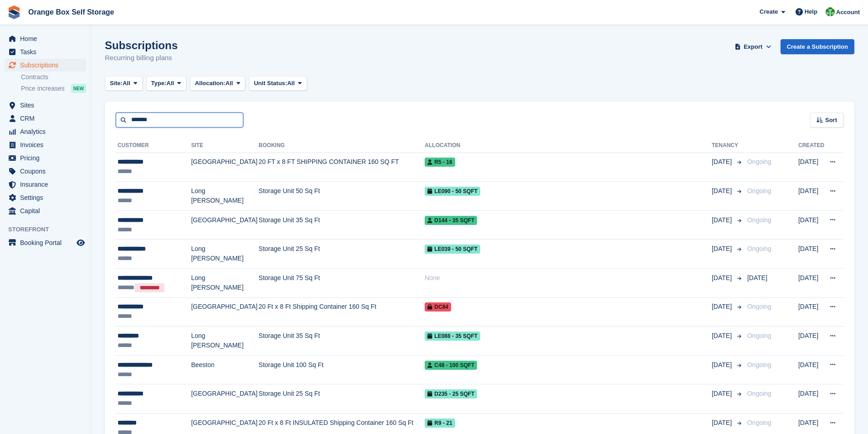 The image size is (868, 434). I want to click on div: None, so click(568, 278).